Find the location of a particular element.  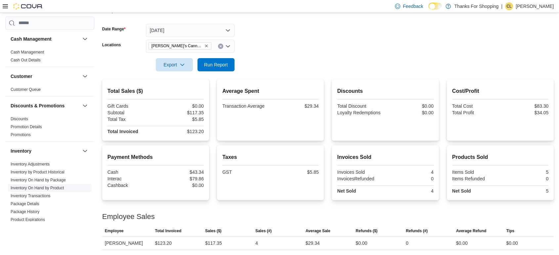

div: $79.86 is located at coordinates (180, 179).